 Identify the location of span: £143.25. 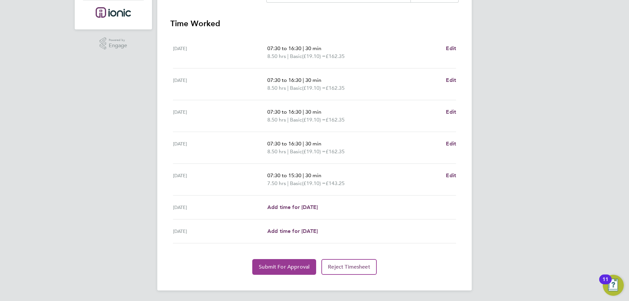
(335, 183).